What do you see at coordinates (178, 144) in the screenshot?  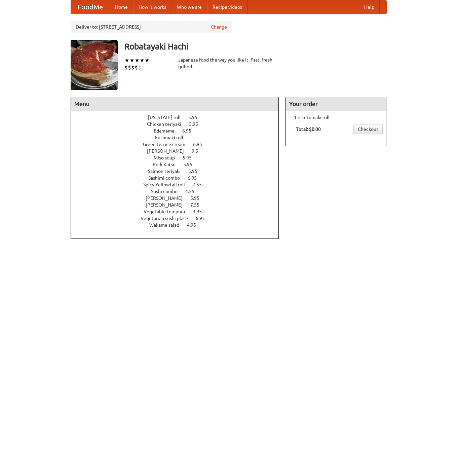 I see `a: Green tea ice cream 6.95` at bounding box center [178, 144].